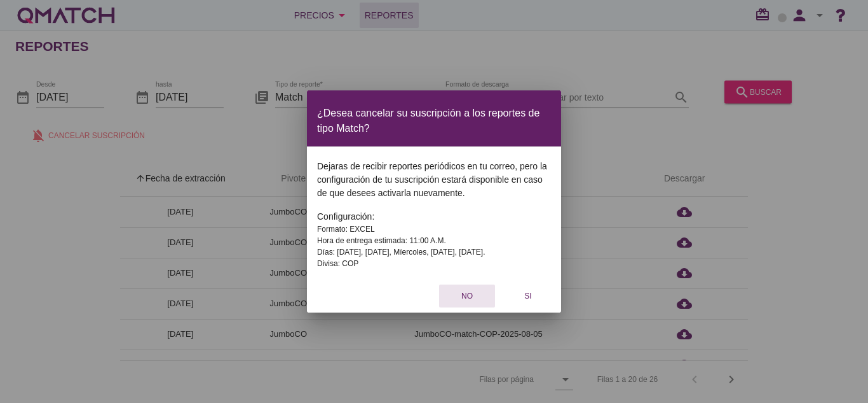  Describe the element at coordinates (434, 241) in the screenshot. I see `p: Hora de entrega estimada: 11:00 A.M.` at that location.